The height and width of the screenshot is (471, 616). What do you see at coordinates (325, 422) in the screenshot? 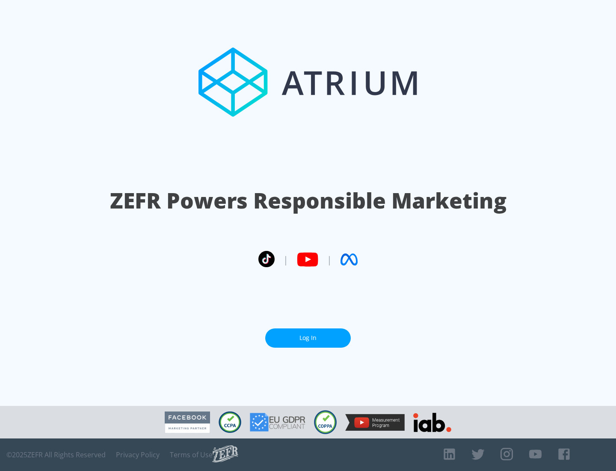
I see `img: COPPA Compliant` at bounding box center [325, 422].